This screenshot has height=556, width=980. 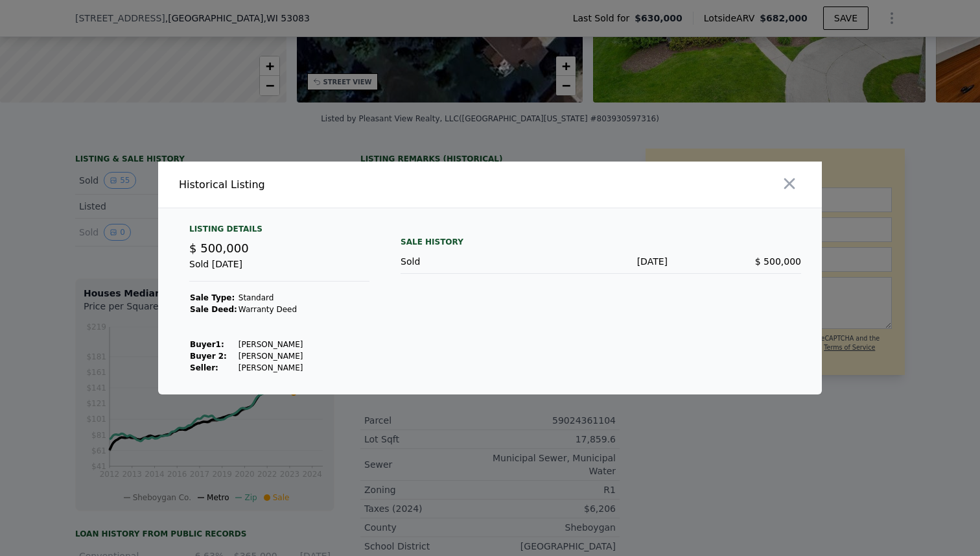 I want to click on strong: Buyer 1 :, so click(x=207, y=344).